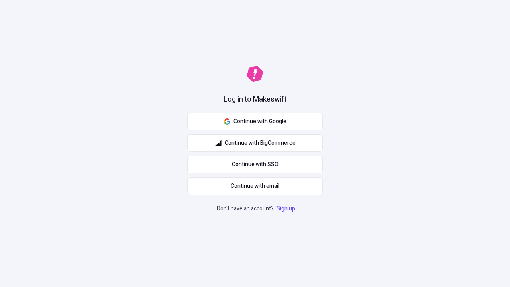 This screenshot has width=510, height=287. Describe the element at coordinates (256, 209) in the screenshot. I see `p: Don't have an account?` at that location.